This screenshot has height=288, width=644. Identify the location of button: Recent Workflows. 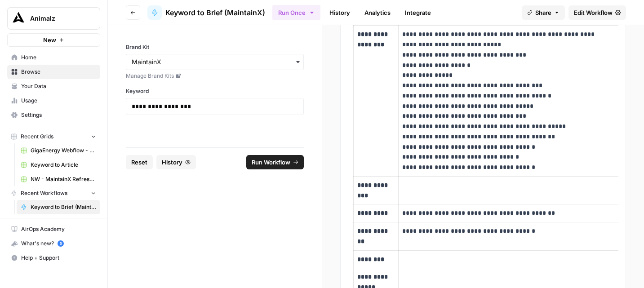
(53, 193).